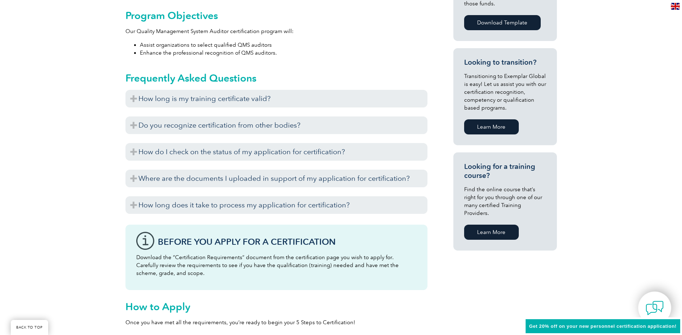 The width and height of the screenshot is (682, 335). What do you see at coordinates (283, 45) in the screenshot?
I see `li: Assist organizations to select qualified QMS auditors` at bounding box center [283, 45].